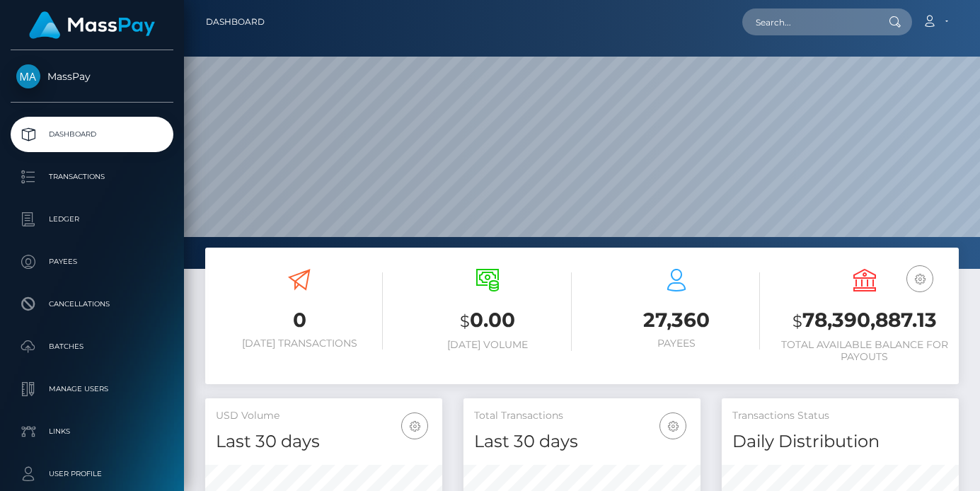 The width and height of the screenshot is (980, 491). What do you see at coordinates (92, 262) in the screenshot?
I see `p: Payees` at bounding box center [92, 262].